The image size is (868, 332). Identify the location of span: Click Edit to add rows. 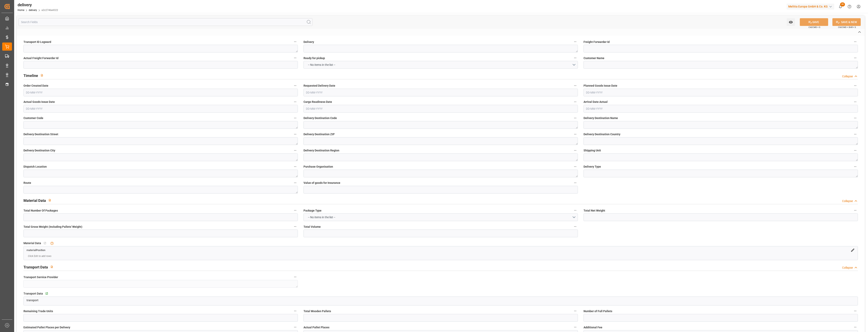
(40, 256).